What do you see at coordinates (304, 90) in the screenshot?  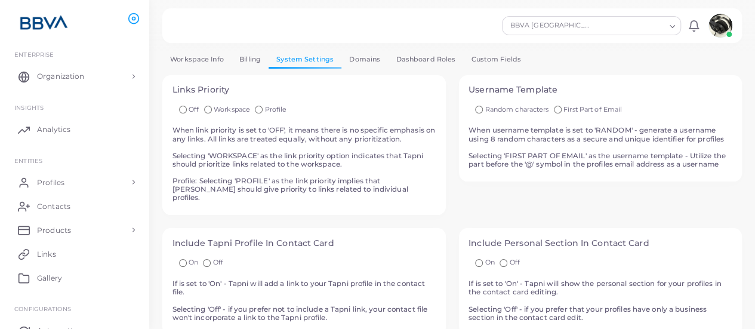 I see `h4: Links Priority` at bounding box center [304, 90].